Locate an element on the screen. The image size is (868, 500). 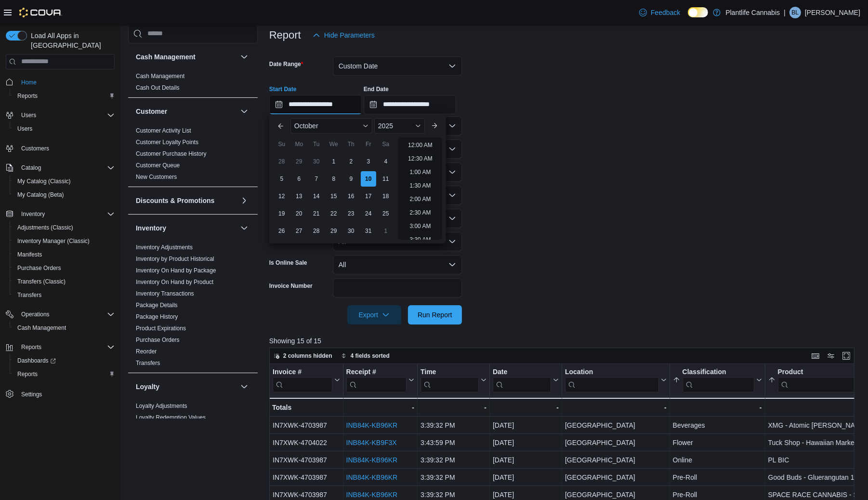
span: 2025 is located at coordinates (385, 126).